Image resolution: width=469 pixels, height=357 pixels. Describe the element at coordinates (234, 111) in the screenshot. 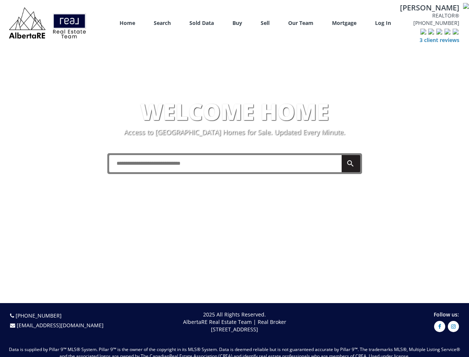

I see `h1: WELCOME HOME` at that location.